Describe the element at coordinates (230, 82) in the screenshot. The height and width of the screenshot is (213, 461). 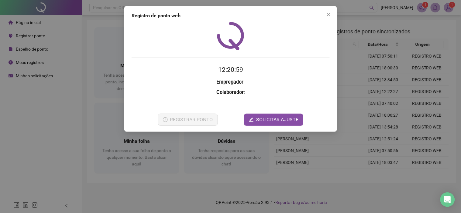
I see `strong: Empregador` at that location.